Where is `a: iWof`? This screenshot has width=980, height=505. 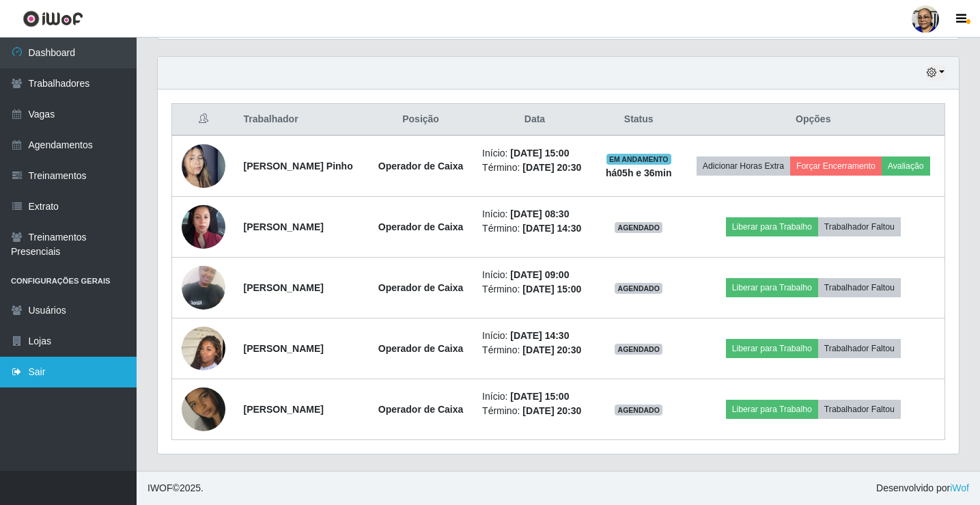
a: iWof is located at coordinates (960, 487).